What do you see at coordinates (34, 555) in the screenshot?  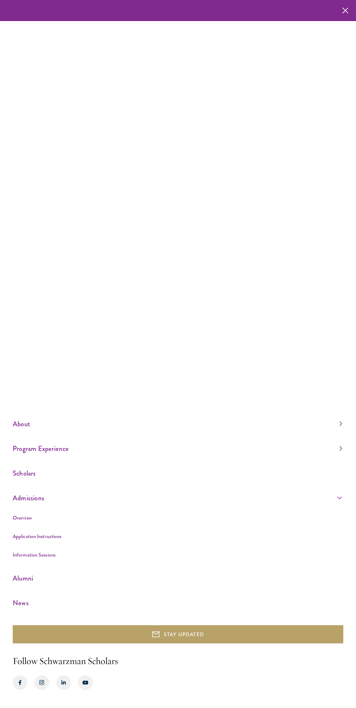 I see `a: Information Sessions` at bounding box center [34, 555].